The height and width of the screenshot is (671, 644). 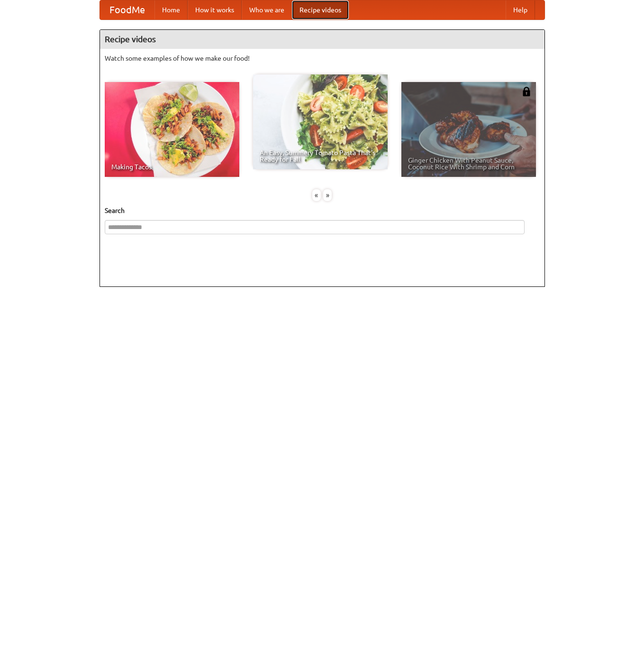 What do you see at coordinates (321, 10) in the screenshot?
I see `a: Recipe videos` at bounding box center [321, 10].